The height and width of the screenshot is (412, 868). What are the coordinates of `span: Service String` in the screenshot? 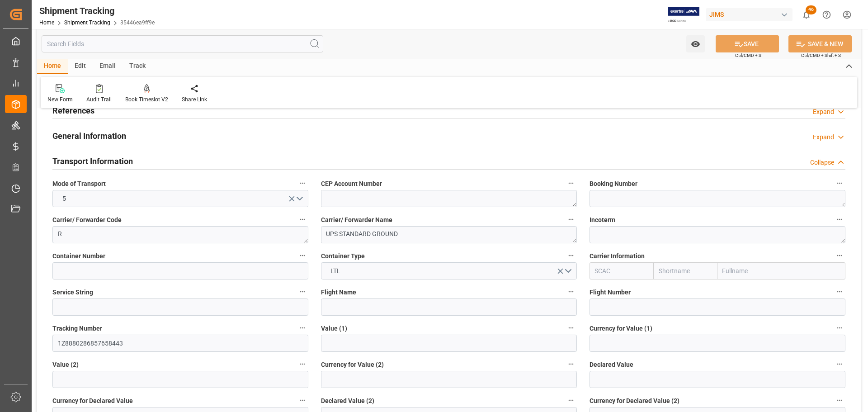 It's located at (73, 292).